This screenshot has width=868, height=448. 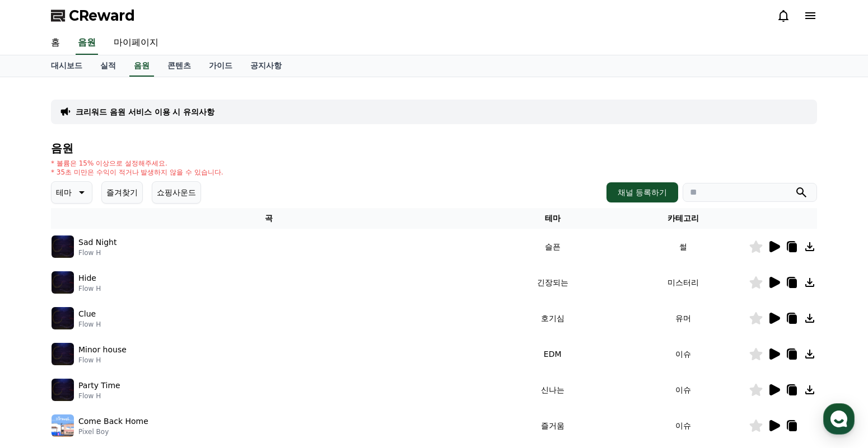 What do you see at coordinates (434, 149) in the screenshot?
I see `h4: 음원` at bounding box center [434, 149].